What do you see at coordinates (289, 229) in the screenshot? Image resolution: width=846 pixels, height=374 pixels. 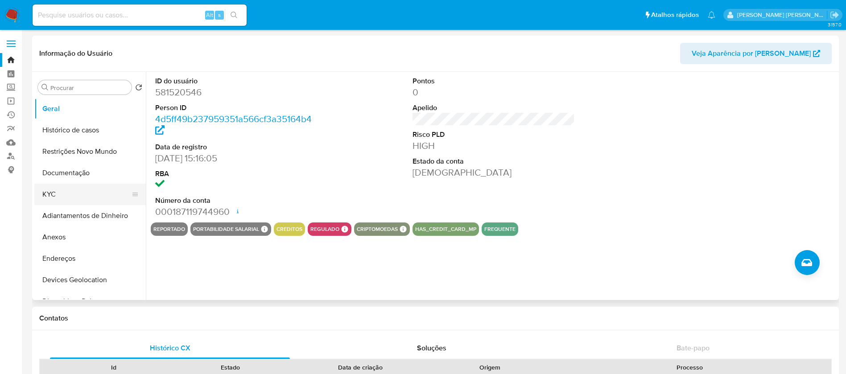 I see `button: creditos` at bounding box center [289, 229].